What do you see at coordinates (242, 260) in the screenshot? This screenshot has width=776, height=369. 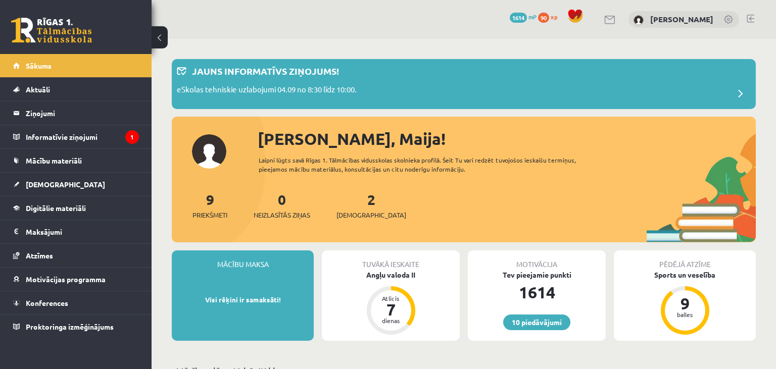 I see `div: Mācību maksa` at bounding box center [242, 260].